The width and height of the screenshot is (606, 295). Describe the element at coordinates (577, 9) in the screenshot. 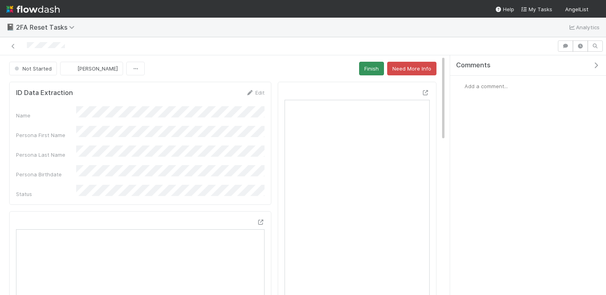

I see `span: AngelList` at that location.